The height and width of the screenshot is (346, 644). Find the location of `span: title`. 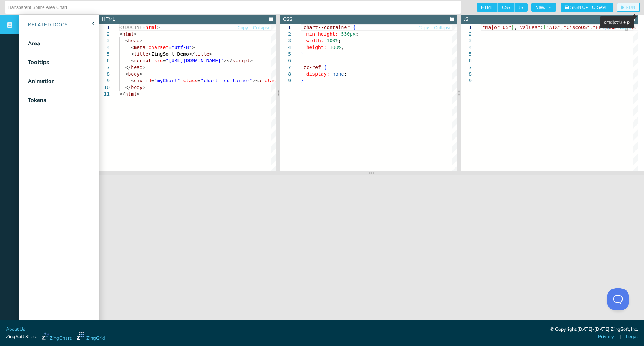

span: title is located at coordinates (202, 54).